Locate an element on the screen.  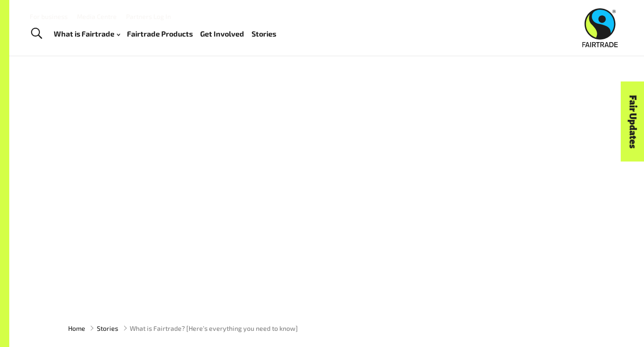
span: Stories is located at coordinates (107, 328).